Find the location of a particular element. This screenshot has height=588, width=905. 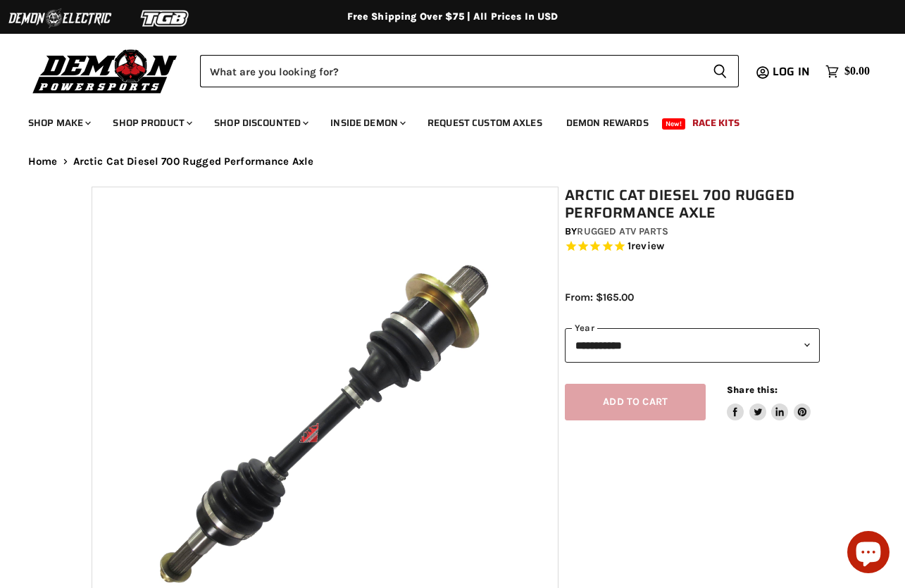

input: Search is located at coordinates (451, 71).